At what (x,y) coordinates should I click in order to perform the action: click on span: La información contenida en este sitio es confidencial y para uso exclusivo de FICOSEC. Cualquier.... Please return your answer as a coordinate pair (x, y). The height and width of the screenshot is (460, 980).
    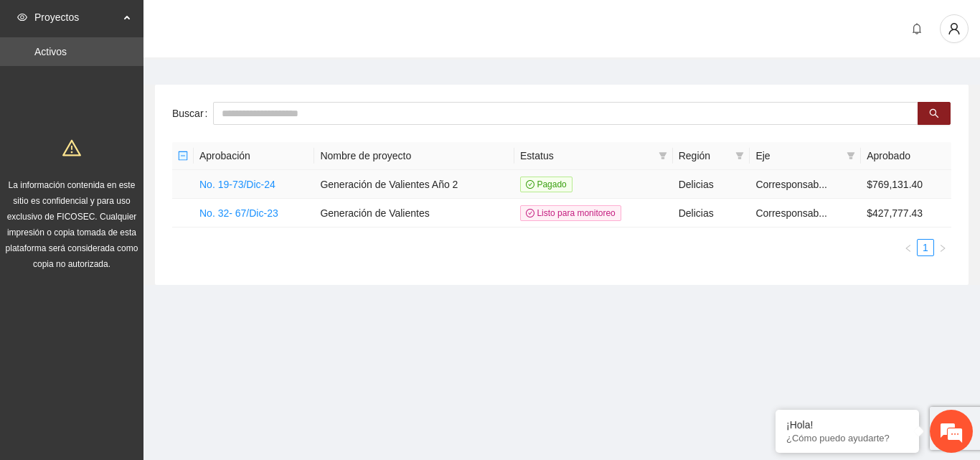
    Looking at the image, I should click on (71, 224).